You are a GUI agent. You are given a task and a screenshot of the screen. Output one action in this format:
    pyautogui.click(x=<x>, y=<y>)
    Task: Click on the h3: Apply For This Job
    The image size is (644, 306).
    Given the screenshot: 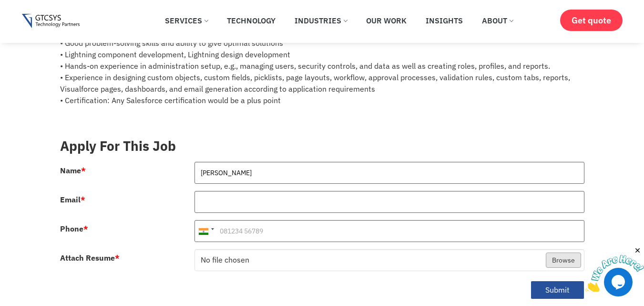 What is the action you would take?
    pyautogui.click(x=322, y=146)
    